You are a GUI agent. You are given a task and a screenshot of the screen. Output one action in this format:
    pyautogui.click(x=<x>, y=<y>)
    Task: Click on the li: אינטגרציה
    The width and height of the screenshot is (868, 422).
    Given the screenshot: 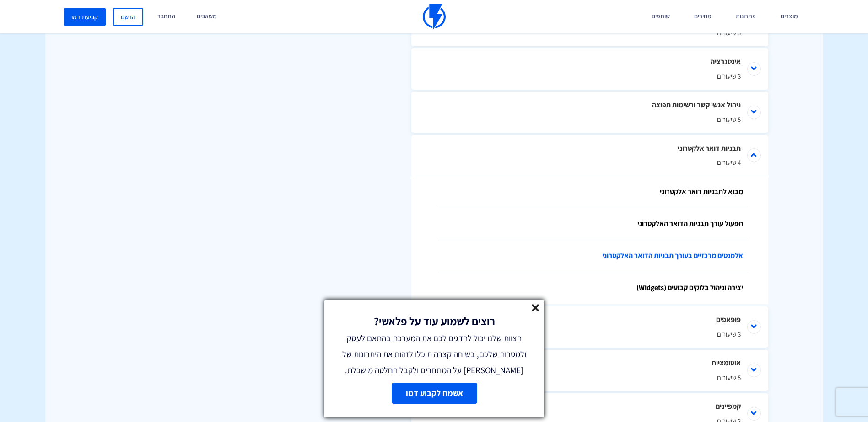 What is the action you would take?
    pyautogui.click(x=590, y=69)
    